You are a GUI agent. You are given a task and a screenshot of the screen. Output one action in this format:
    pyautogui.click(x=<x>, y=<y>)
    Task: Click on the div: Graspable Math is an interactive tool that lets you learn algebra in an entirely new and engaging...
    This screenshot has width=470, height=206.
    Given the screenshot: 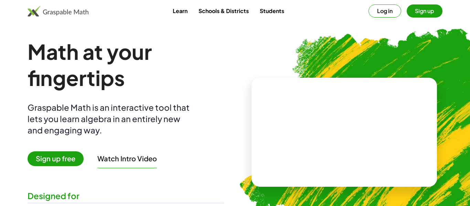 What is the action you would take?
    pyautogui.click(x=110, y=119)
    